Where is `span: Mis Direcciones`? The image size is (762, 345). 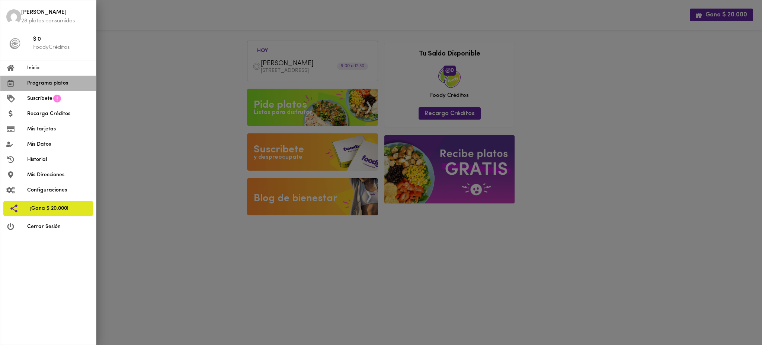 span: Mis Direcciones is located at coordinates (58, 175).